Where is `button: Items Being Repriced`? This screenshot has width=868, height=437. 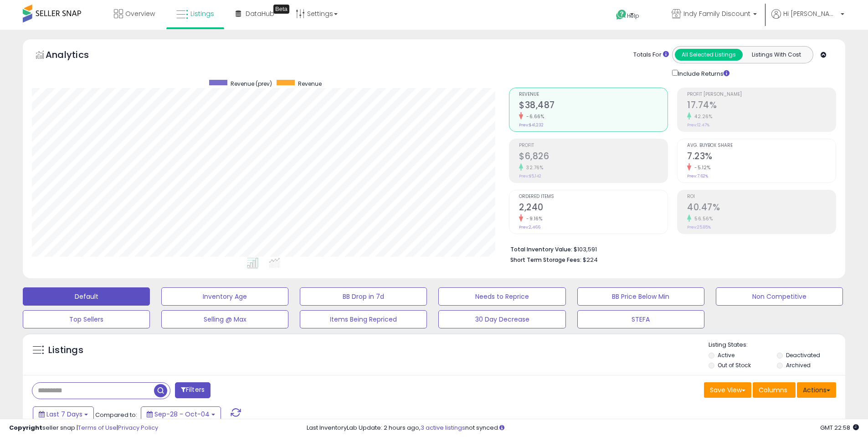 button: Items Being Repriced is located at coordinates (363, 319).